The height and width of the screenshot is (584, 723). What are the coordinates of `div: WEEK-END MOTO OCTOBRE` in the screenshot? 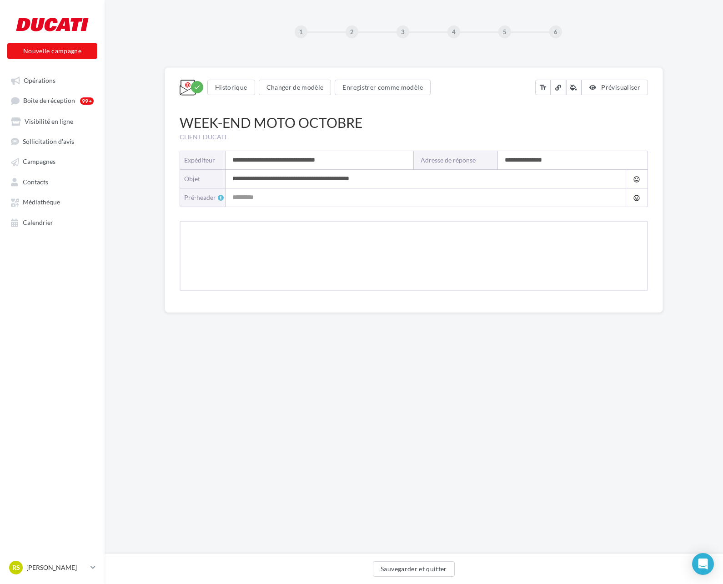 It's located at (414, 122).